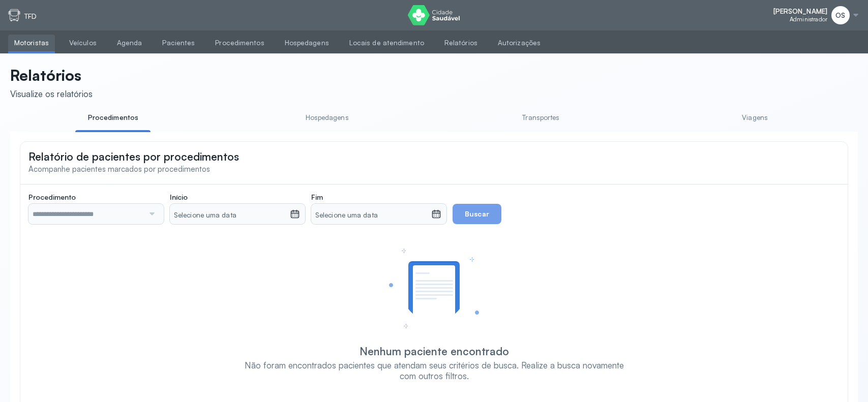 The width and height of the screenshot is (868, 402). I want to click on span: Início, so click(178, 197).